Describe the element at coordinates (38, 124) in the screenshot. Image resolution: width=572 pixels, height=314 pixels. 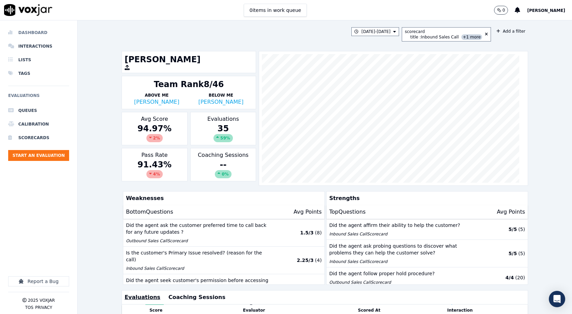
I see `a: Calibration` at that location.